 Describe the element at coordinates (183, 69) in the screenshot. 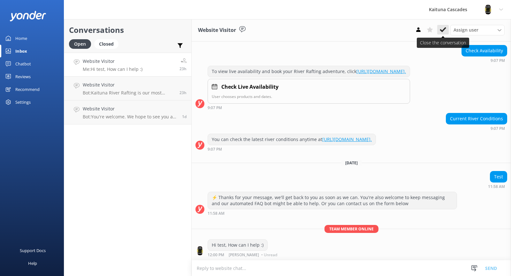

I see `span: Aug 21 2025 12:00pm (UTC +12:00) Pacific/Auckland` at that location.